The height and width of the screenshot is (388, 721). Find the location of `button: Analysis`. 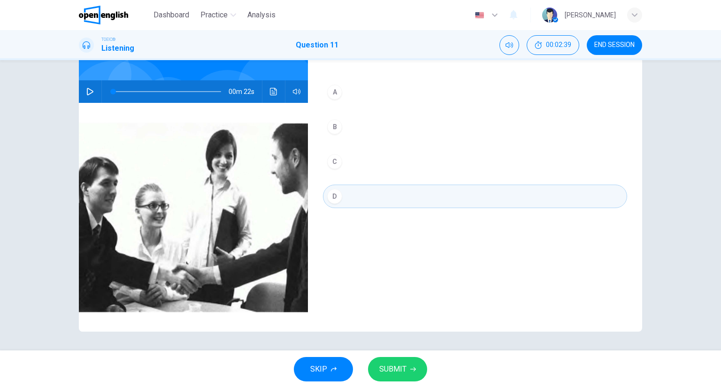

button: Analysis is located at coordinates (262, 15).